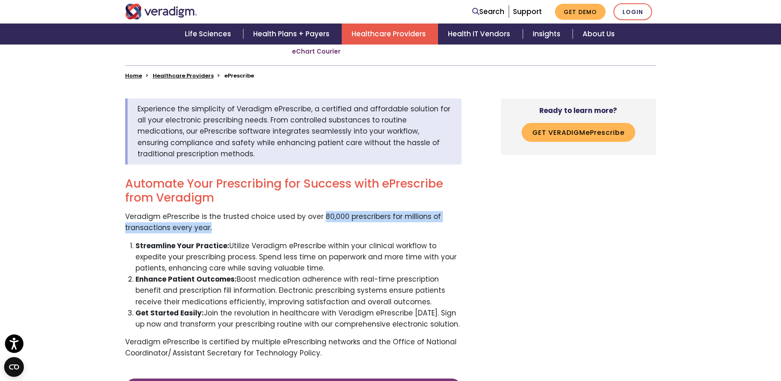 Image resolution: width=781 pixels, height=381 pixels. Describe the element at coordinates (209, 34) in the screenshot. I see `a: Life Sciences` at that location.